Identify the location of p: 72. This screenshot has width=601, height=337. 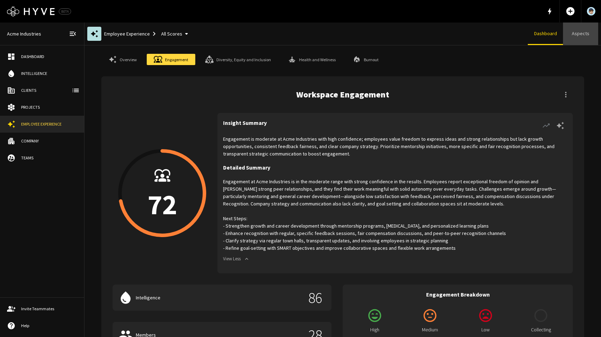
(162, 204).